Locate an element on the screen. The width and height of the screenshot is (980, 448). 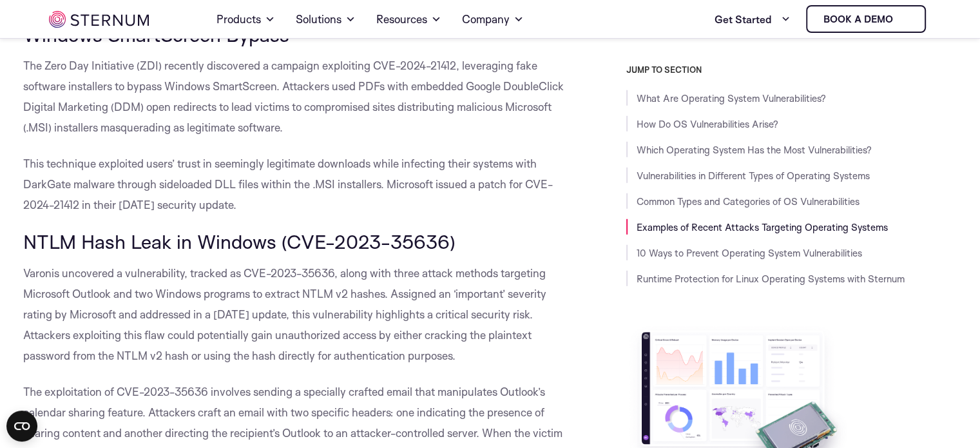
button: Open CMP widget is located at coordinates (22, 426).